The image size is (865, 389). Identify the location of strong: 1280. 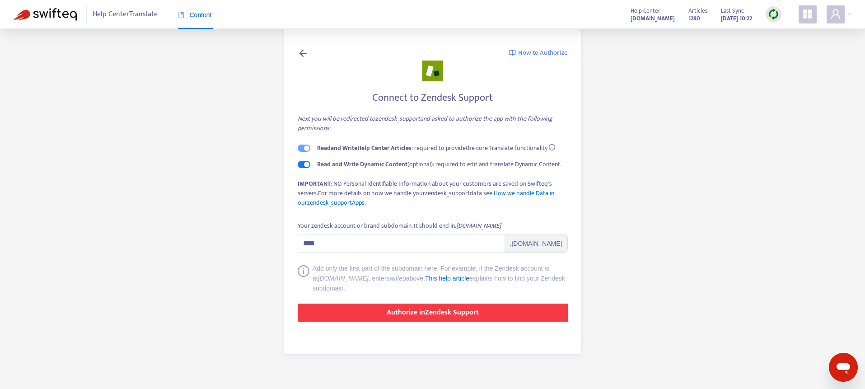
(695, 19).